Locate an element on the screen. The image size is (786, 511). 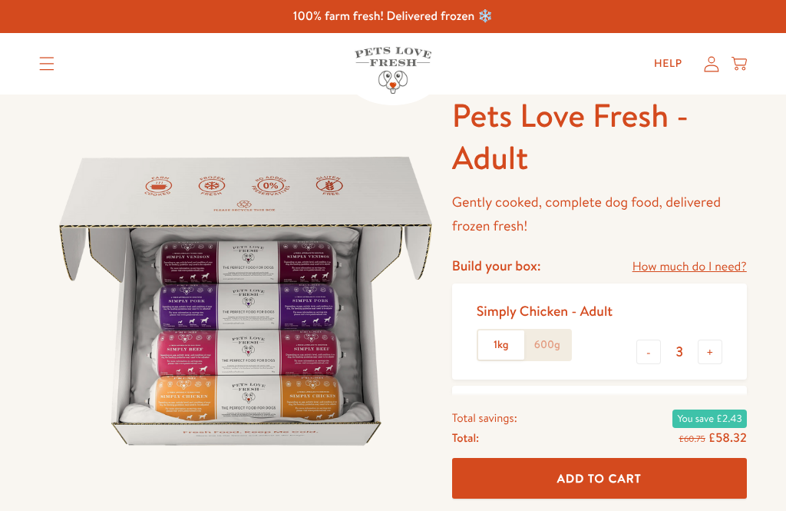
span: Add To Cart is located at coordinates (600, 478).